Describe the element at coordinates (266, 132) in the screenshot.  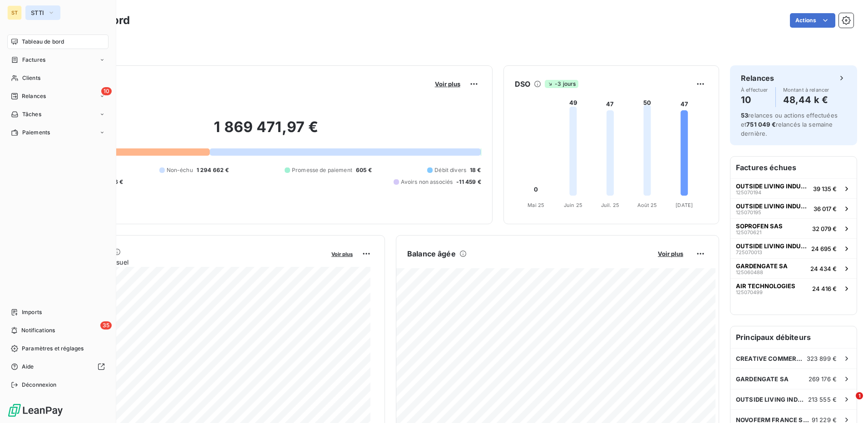
I see `h2: 1 869 471,97 €` at that location.